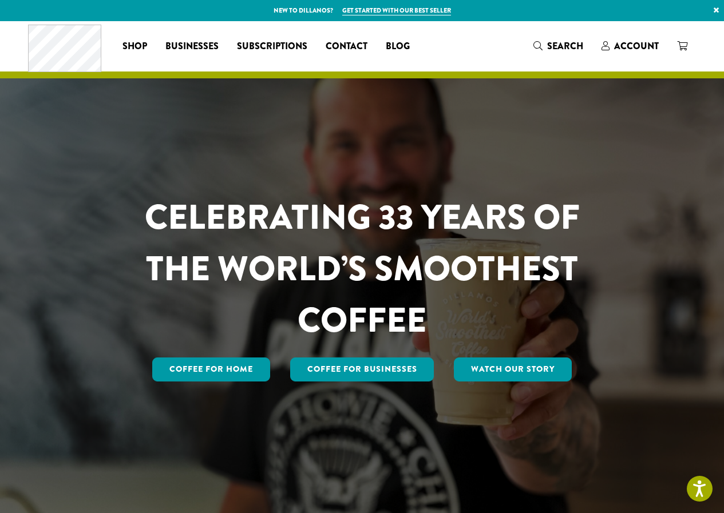 Image resolution: width=724 pixels, height=513 pixels. What do you see at coordinates (134, 46) in the screenshot?
I see `span: Shop` at bounding box center [134, 46].